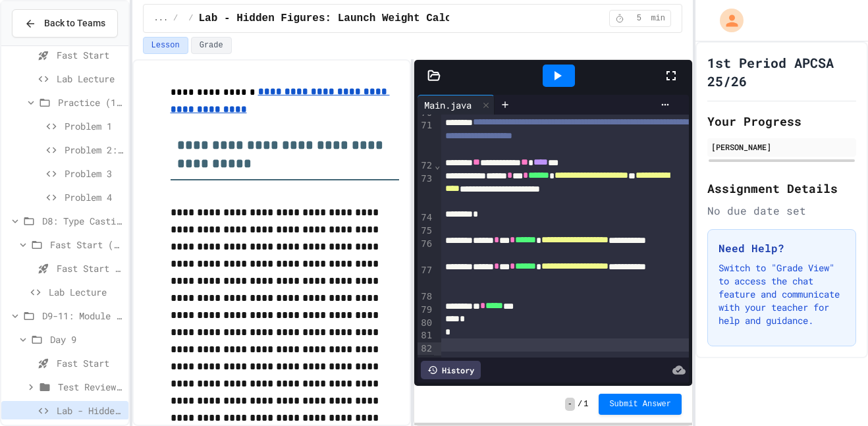 The width and height of the screenshot is (868, 426). What do you see at coordinates (638, 18) in the screenshot?
I see `span: 5` at bounding box center [638, 18].